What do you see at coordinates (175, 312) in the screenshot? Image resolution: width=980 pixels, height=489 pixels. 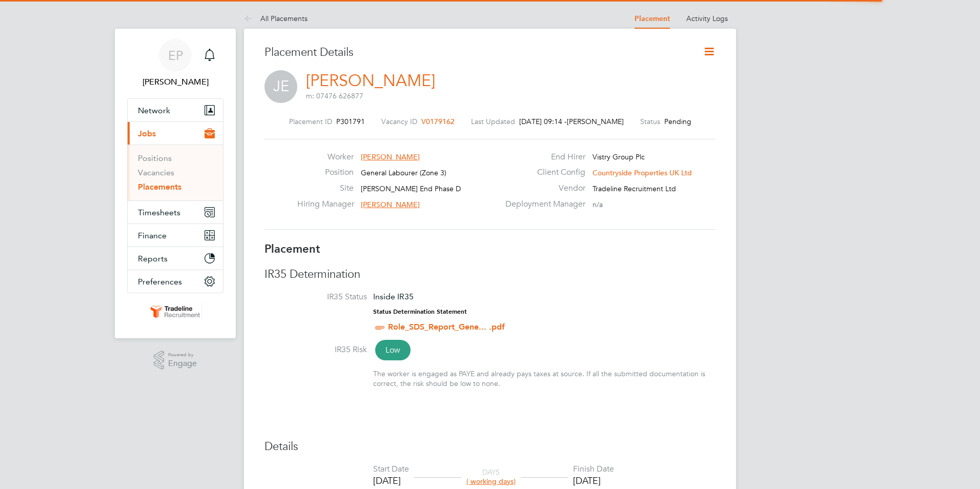 I see `img: tradelinerecruitment-logo-retina.png` at bounding box center [175, 312].